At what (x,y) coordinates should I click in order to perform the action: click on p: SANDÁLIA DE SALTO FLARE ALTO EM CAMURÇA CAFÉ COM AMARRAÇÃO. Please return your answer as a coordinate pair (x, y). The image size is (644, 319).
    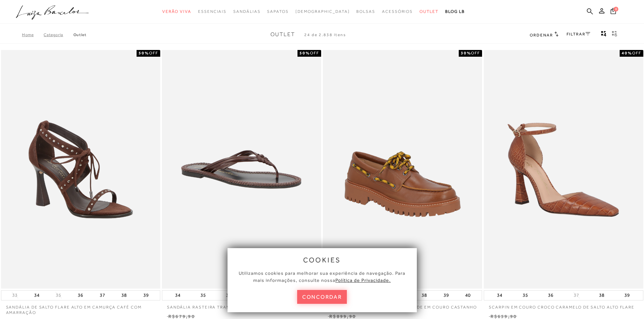
    Looking at the image, I should click on (80, 309).